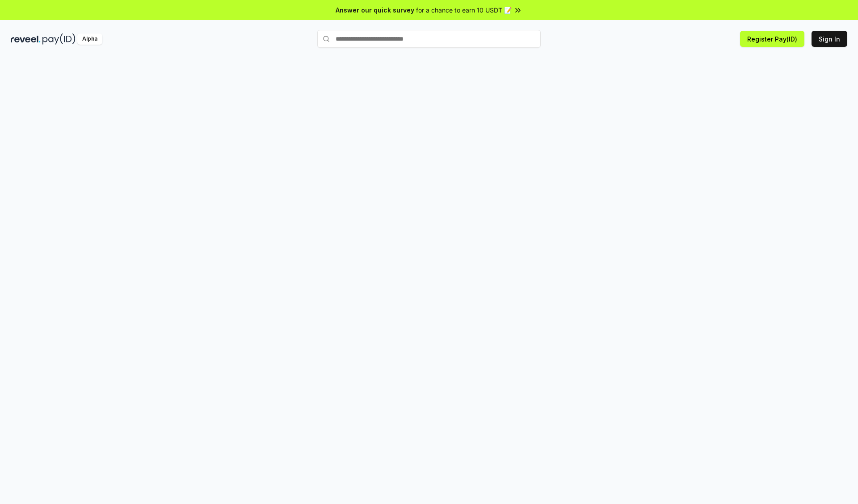  What do you see at coordinates (463, 10) in the screenshot?
I see `span: for a chance to earn 10 USDT 📝` at bounding box center [463, 10].